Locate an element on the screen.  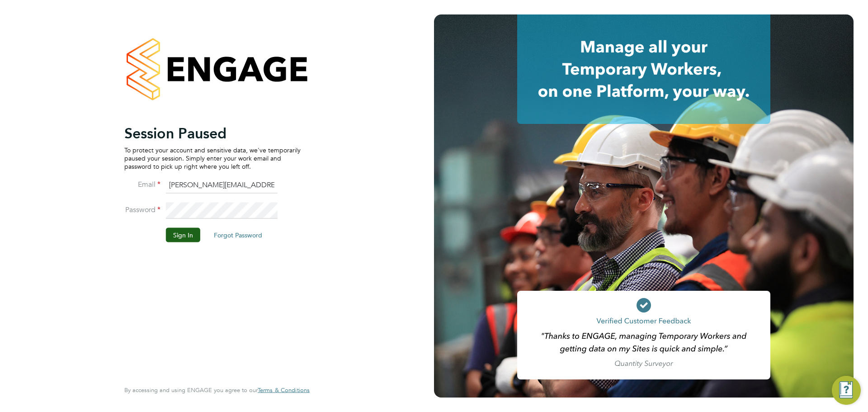
label: Email is located at coordinates (142, 184).